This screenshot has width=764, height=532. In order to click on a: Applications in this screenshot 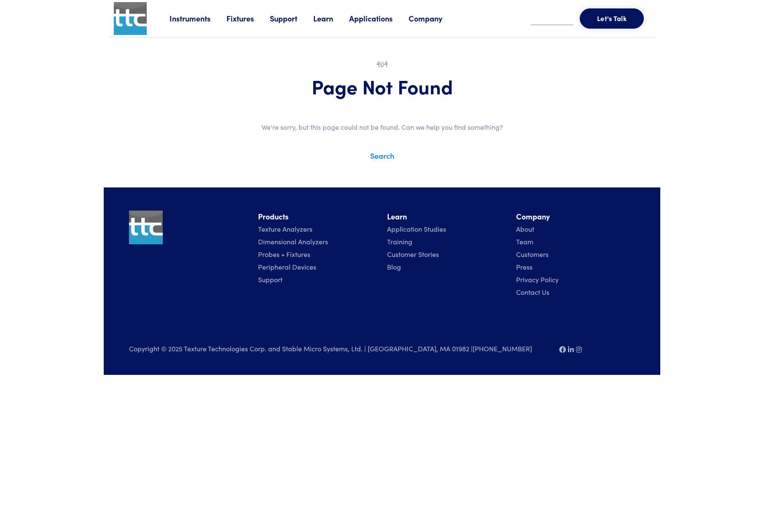, I will do `click(378, 18)`.